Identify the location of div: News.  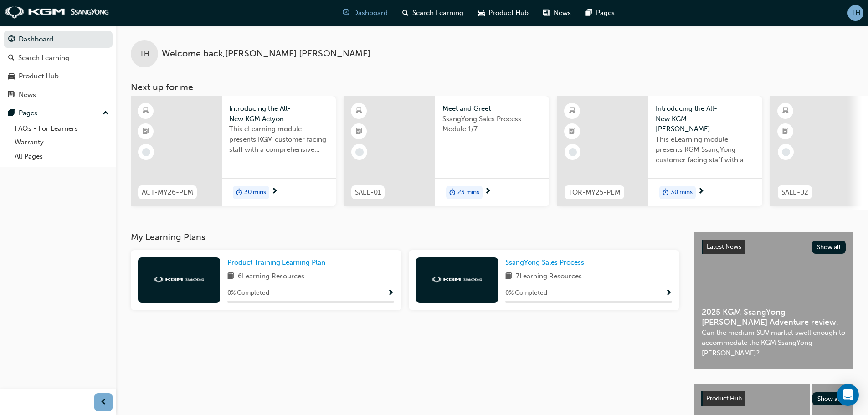
(27, 95).